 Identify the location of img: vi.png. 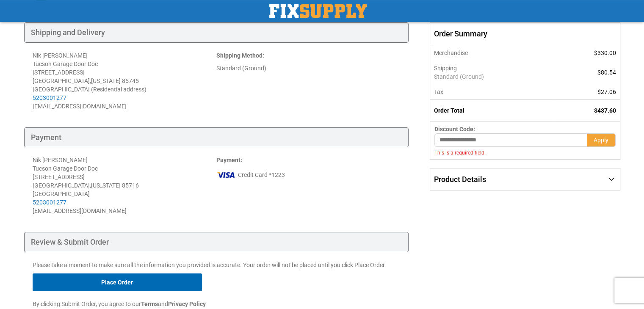
(226, 174).